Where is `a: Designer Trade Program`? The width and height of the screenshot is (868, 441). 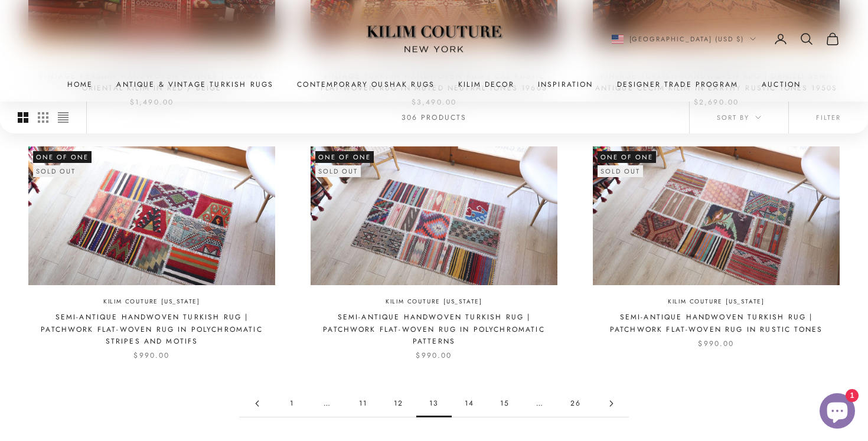
a: Designer Trade Program is located at coordinates (677, 85).